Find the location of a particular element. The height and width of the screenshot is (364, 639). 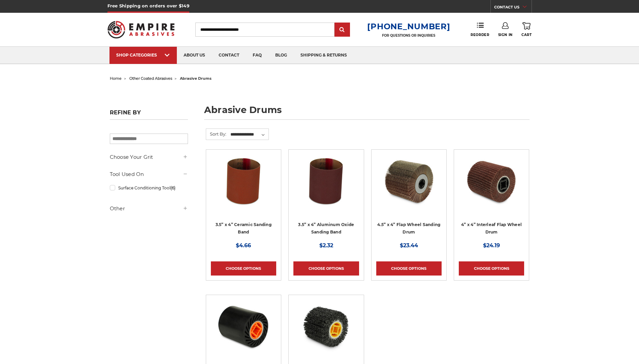

span: $2.32 is located at coordinates (326, 245).